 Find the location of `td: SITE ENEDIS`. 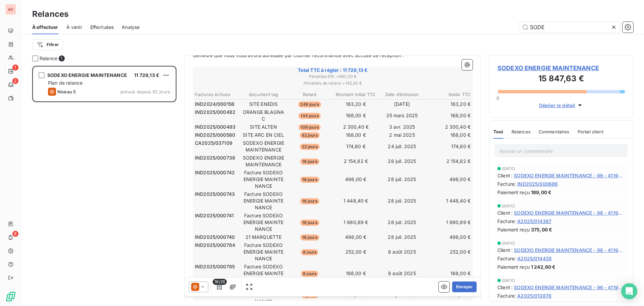

td: SITE ENEDIS is located at coordinates (264, 104).